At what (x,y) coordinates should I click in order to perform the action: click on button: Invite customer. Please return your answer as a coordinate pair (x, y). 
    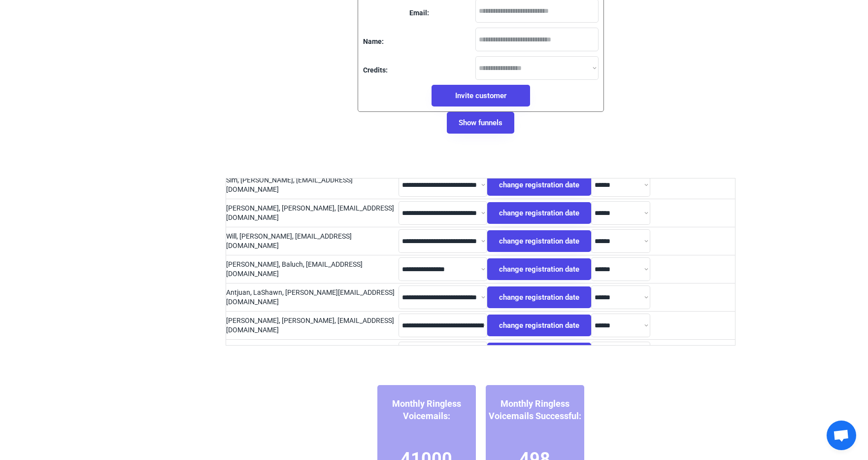
    Looking at the image, I should click on (481, 95).